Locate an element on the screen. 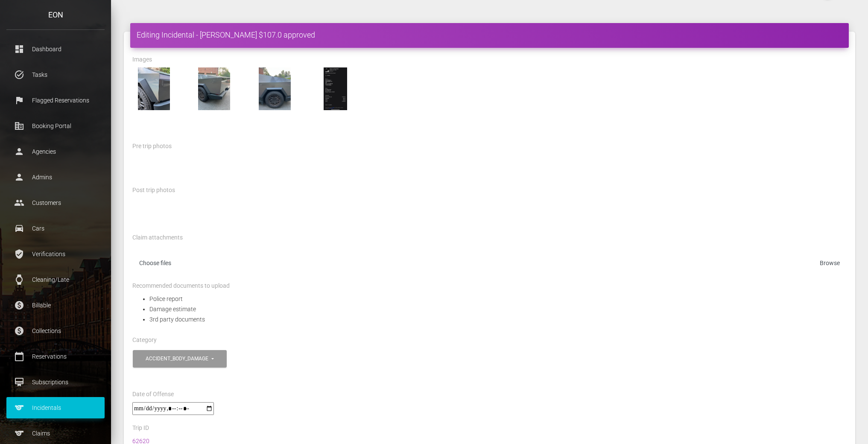 This screenshot has width=868, height=444. li: 3rd party documents is located at coordinates (498, 319).